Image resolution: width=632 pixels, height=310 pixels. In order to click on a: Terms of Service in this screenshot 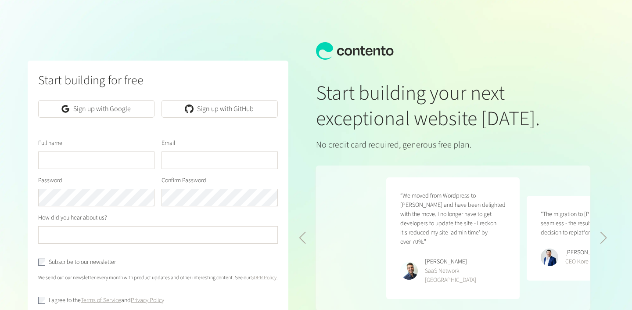, I will do `click(101, 300)`.